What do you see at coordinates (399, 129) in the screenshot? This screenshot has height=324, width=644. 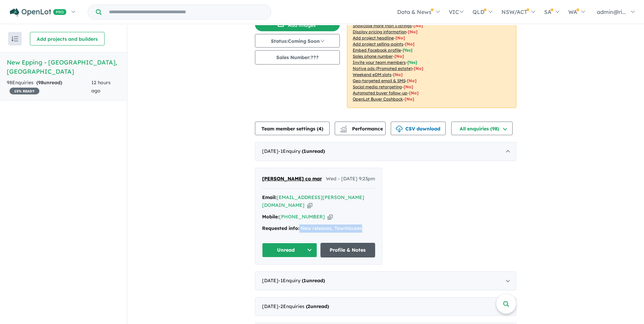 I see `img: download icon` at bounding box center [399, 129].